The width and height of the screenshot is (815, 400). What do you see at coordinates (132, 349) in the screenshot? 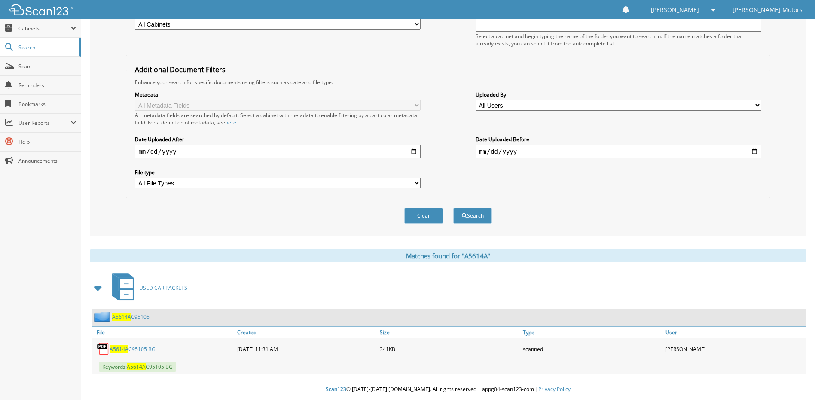
I see `a: A5614AC95105 BG` at bounding box center [132, 349].